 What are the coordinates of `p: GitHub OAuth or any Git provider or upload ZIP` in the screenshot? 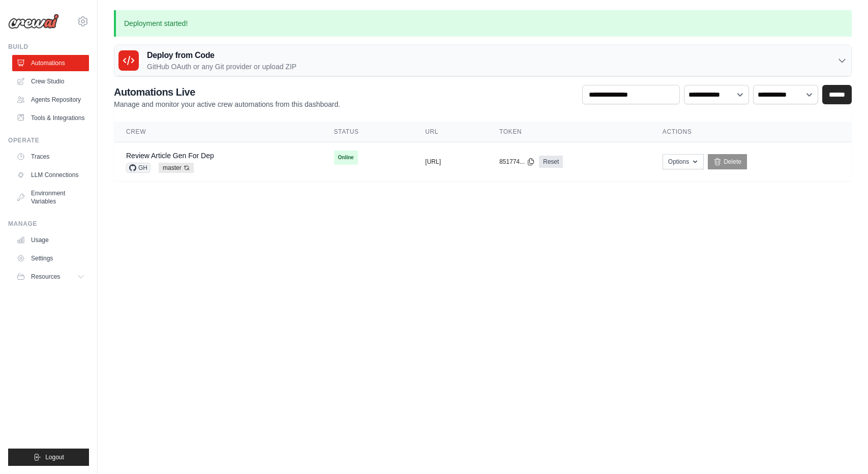 It's located at (222, 66).